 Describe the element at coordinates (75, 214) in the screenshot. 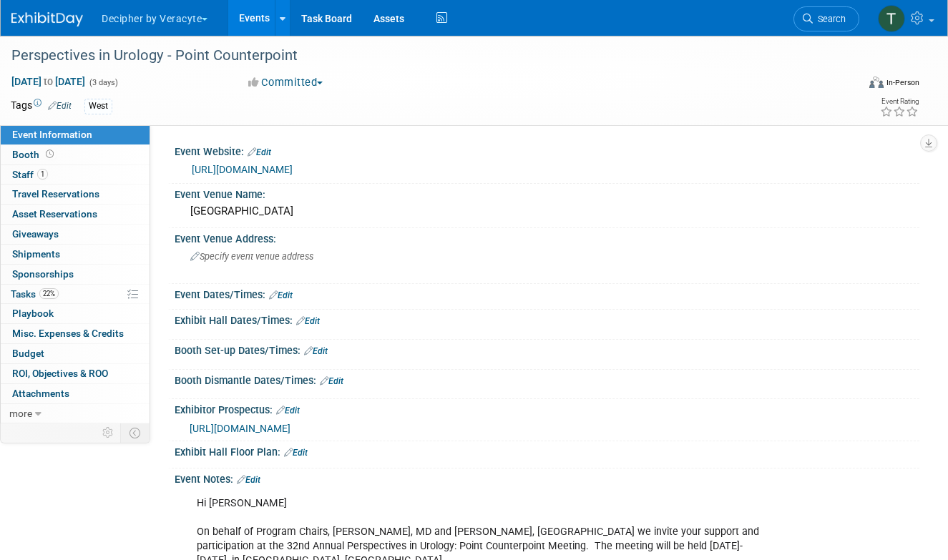

I see `a: Asset Reservations` at that location.